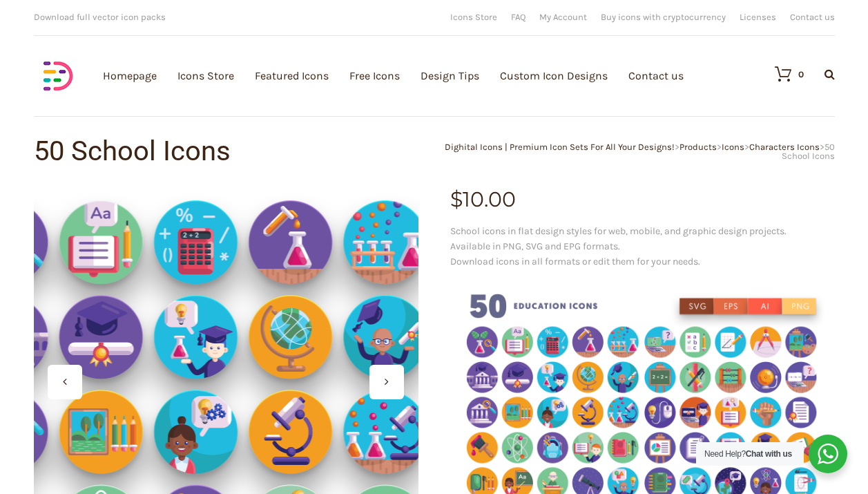 The width and height of the screenshot is (868, 494). What do you see at coordinates (699, 146) in the screenshot?
I see `span: Products` at bounding box center [699, 146].